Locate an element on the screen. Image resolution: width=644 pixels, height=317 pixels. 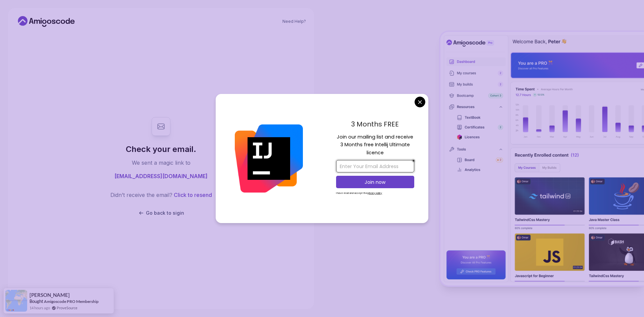
a: ProveSource is located at coordinates (67, 308).